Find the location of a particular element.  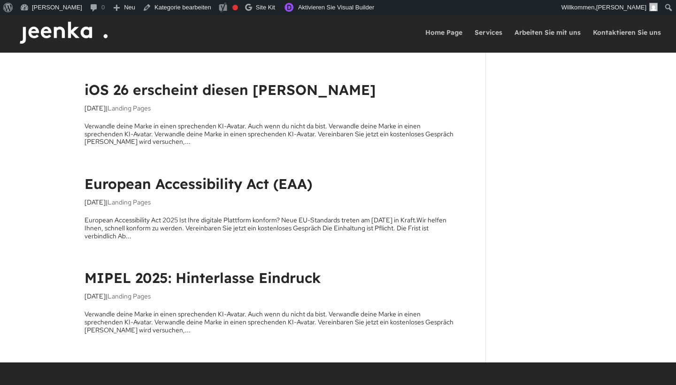

a: Kontaktieren Sie uns is located at coordinates (627, 39).